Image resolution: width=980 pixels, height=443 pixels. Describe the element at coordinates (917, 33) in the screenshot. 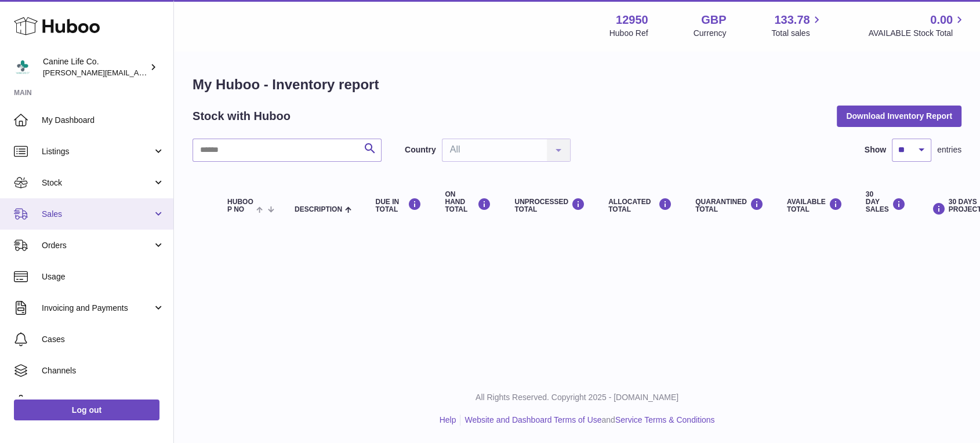

I see `span: AVAILABLE Stock Total` at that location.